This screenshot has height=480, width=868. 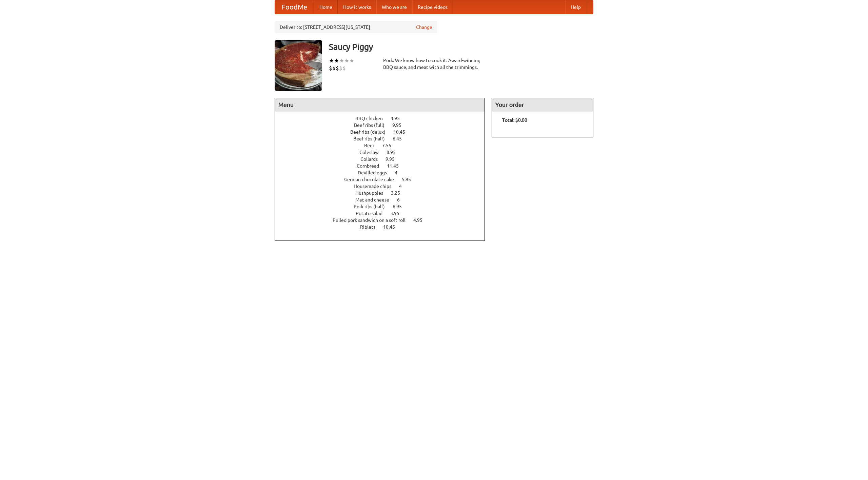 I want to click on a: Beef ribs (delux) 10.45, so click(x=383, y=132).